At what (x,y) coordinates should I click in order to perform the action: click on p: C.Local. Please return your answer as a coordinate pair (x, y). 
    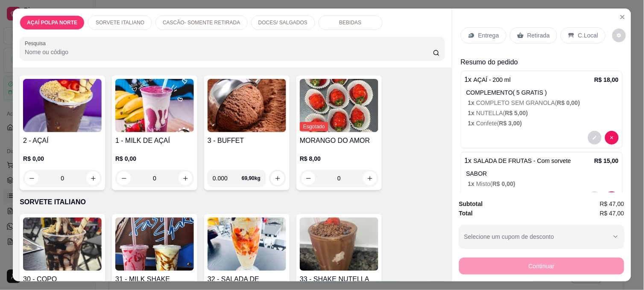
    Looking at the image, I should click on (588, 35).